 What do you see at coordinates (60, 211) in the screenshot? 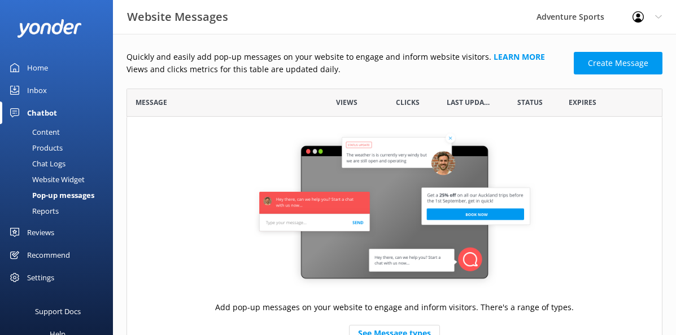
I see `a: Reports` at bounding box center [60, 211].